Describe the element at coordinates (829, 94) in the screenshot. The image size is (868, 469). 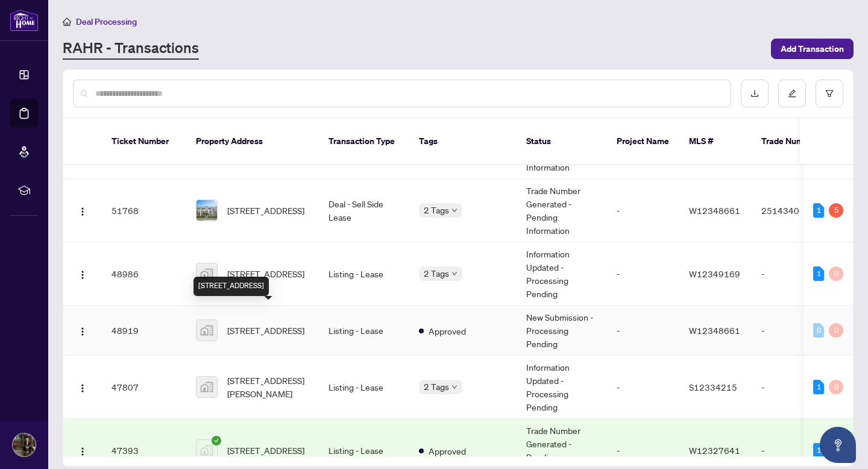
I see `button: filter` at that location.